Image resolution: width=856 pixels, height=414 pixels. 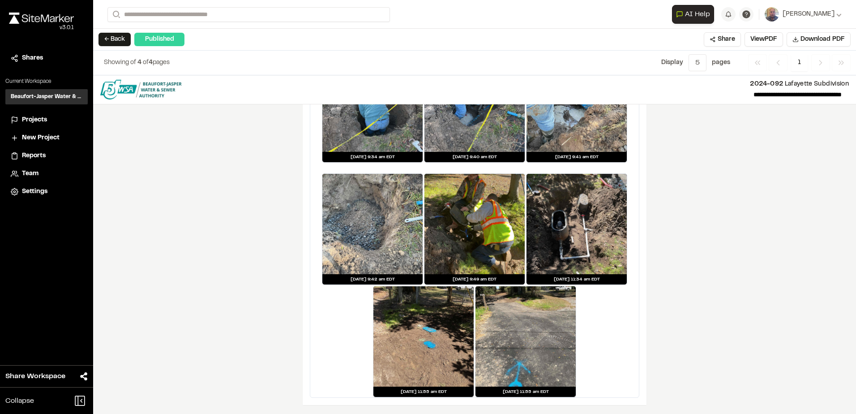 What do you see at coordinates (519, 84) in the screenshot?
I see `p: Lafayette Subdivision` at bounding box center [519, 84].